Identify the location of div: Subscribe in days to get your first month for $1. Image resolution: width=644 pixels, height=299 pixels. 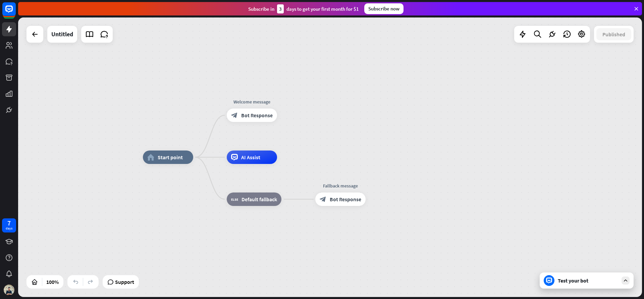
(304, 9).